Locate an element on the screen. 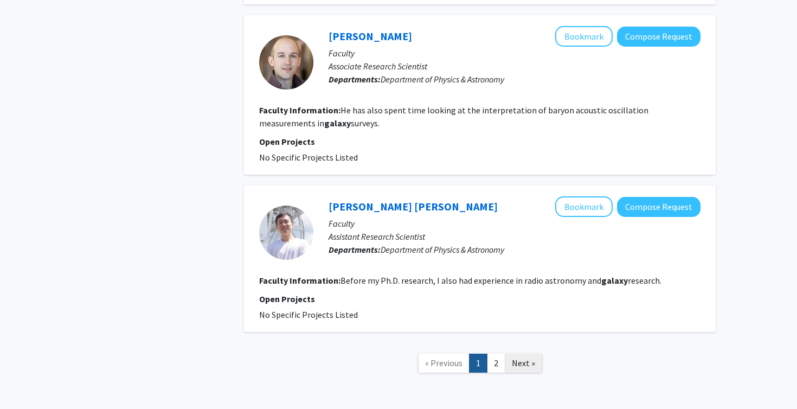  nav: Page navigation is located at coordinates (480, 364).